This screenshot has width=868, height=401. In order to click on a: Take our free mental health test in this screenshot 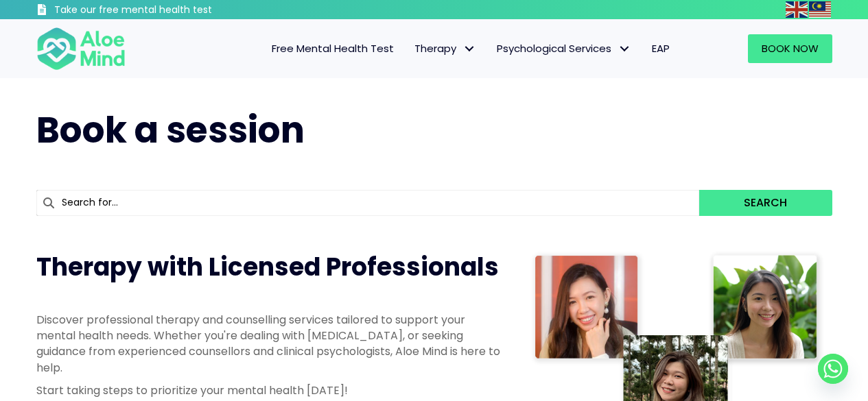, I will do `click(161, 11)`.